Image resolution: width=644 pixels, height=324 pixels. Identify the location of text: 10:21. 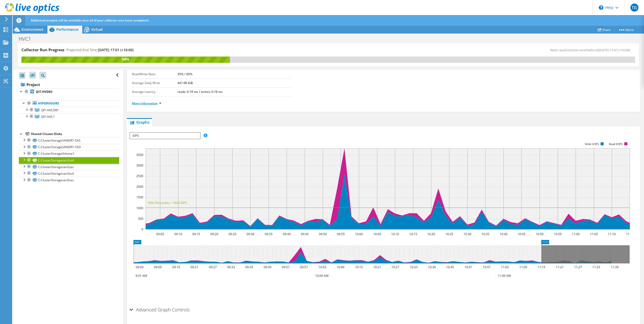
(377, 267).